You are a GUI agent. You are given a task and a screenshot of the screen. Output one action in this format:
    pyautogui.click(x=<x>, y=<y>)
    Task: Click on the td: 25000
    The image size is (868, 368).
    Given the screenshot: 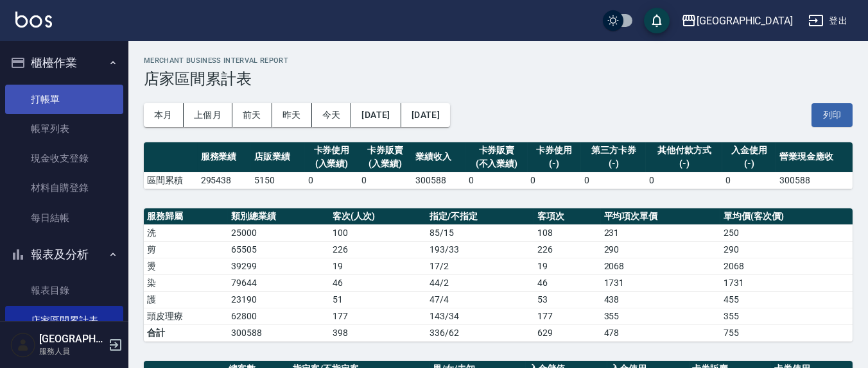 What is the action you would take?
    pyautogui.click(x=278, y=233)
    